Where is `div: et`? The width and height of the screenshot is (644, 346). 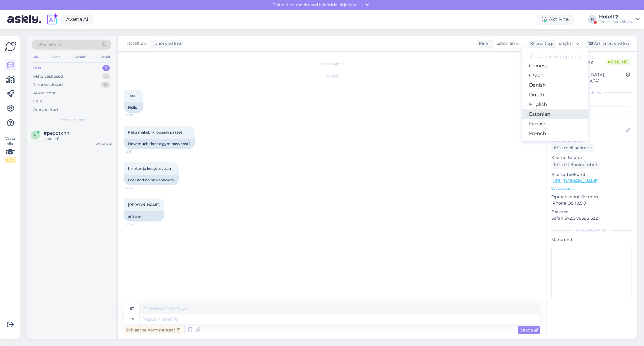 div: et is located at coordinates (132, 308).